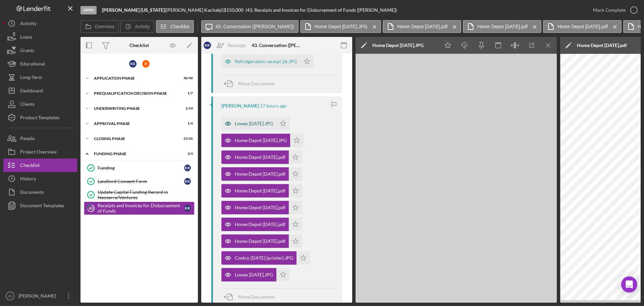  Describe the element at coordinates (40, 205) in the screenshot. I see `a: Document Templates` at that location.